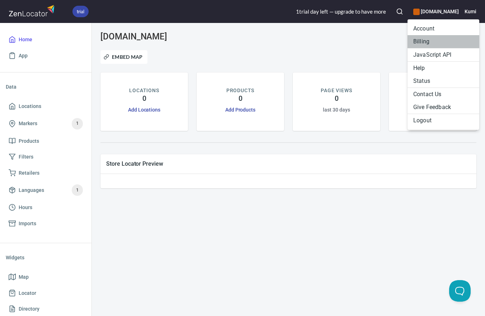 This screenshot has height=316, width=485. I want to click on a: Status, so click(444, 81).